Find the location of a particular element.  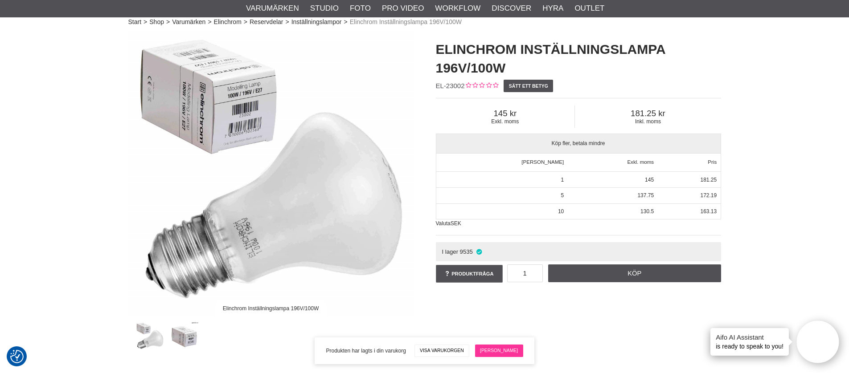

div: Kundbetyg: 0 is located at coordinates (481, 86).